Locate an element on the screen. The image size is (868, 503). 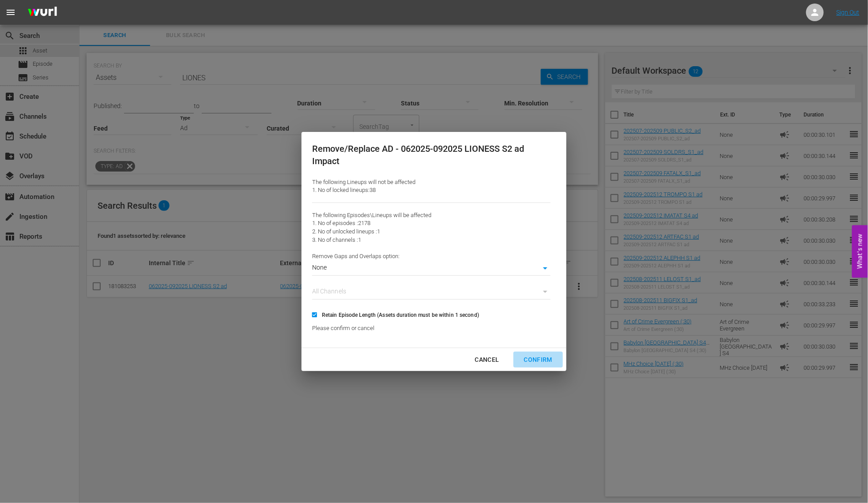
div: Confirm is located at coordinates (538, 360).